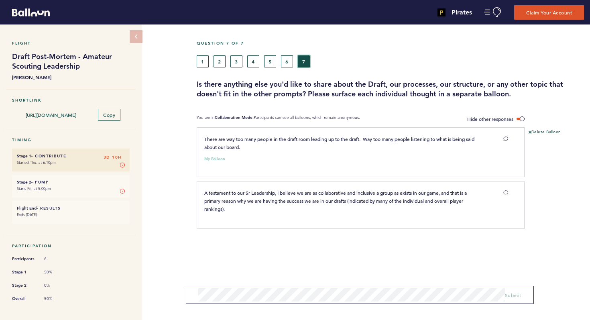  I want to click on h6: - Pump, so click(71, 182).